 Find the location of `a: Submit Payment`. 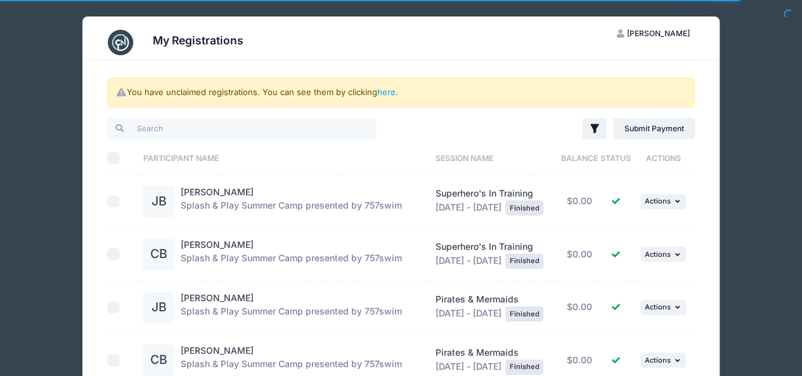

a: Submit Payment is located at coordinates (653, 129).